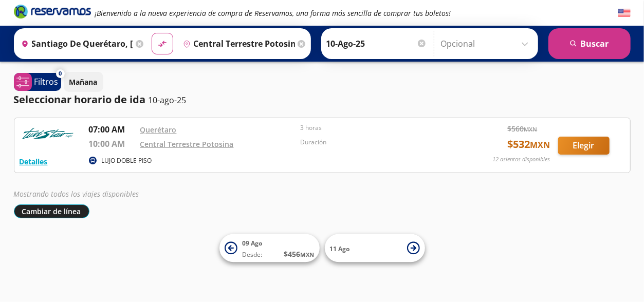 This screenshot has height=302, width=644. What do you see at coordinates (187, 144) in the screenshot?
I see `a: Central Terrestre Potosina` at bounding box center [187, 144].